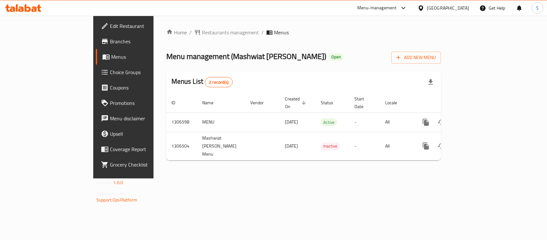 The height and width of the screenshot is (240, 547). Describe the element at coordinates (336, 57) in the screenshot. I see `span: Open` at that location.